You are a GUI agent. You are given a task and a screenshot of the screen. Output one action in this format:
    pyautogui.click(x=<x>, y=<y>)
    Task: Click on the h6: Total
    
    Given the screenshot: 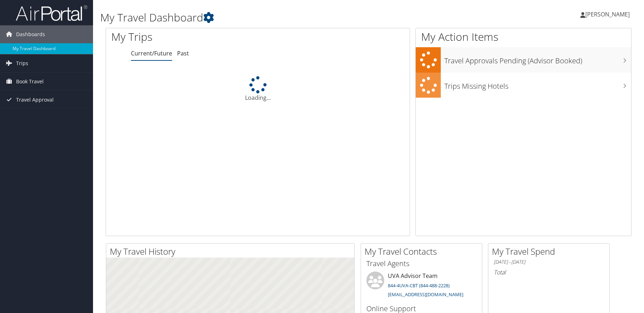 What is the action you would take?
    pyautogui.click(x=549, y=272)
    